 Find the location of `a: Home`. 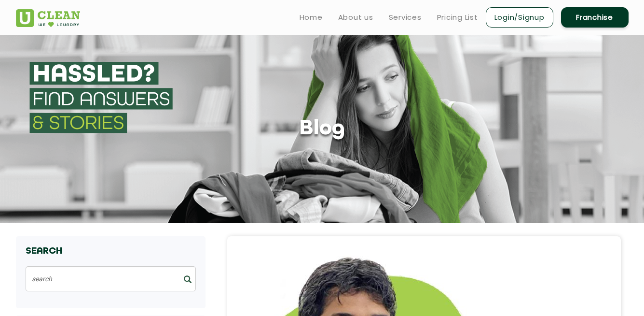

a: Home is located at coordinates (311, 17).